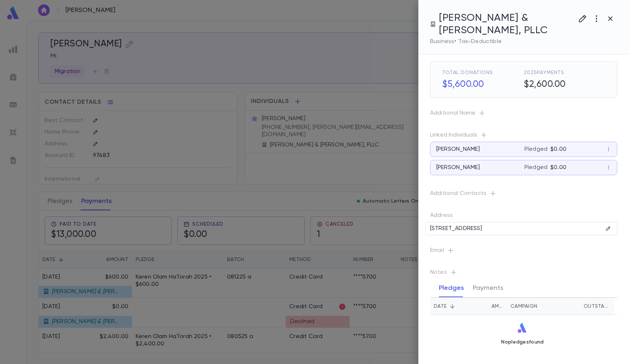 The width and height of the screenshot is (629, 364). Describe the element at coordinates (523, 115) in the screenshot. I see `p: Additional Name` at that location.